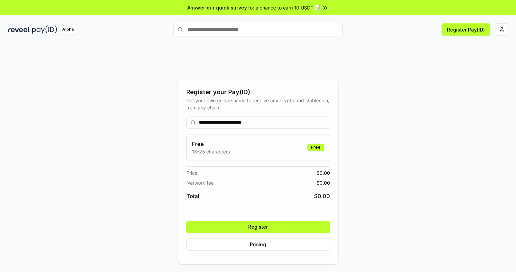 Image resolution: width=516 pixels, height=272 pixels. What do you see at coordinates (258, 92) in the screenshot?
I see `div: Register your Pay(ID)` at bounding box center [258, 92].